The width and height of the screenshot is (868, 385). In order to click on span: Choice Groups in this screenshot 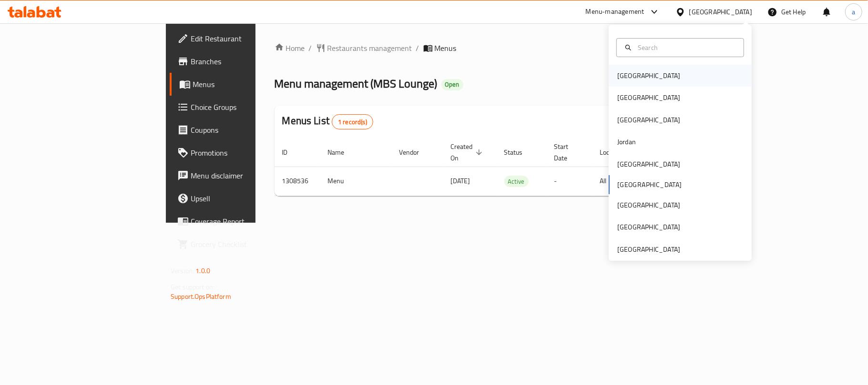, I will do `click(247, 107)`.